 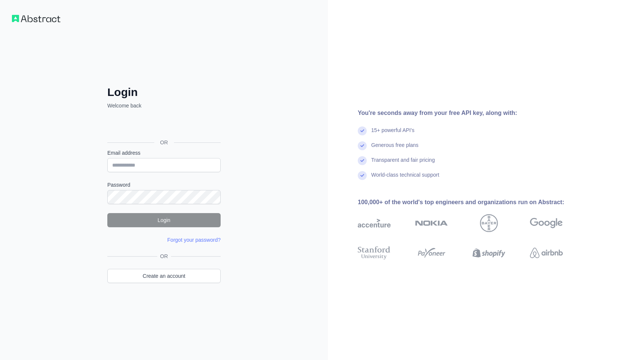 What do you see at coordinates (164, 185) in the screenshot?
I see `label: Password` at bounding box center [164, 185].